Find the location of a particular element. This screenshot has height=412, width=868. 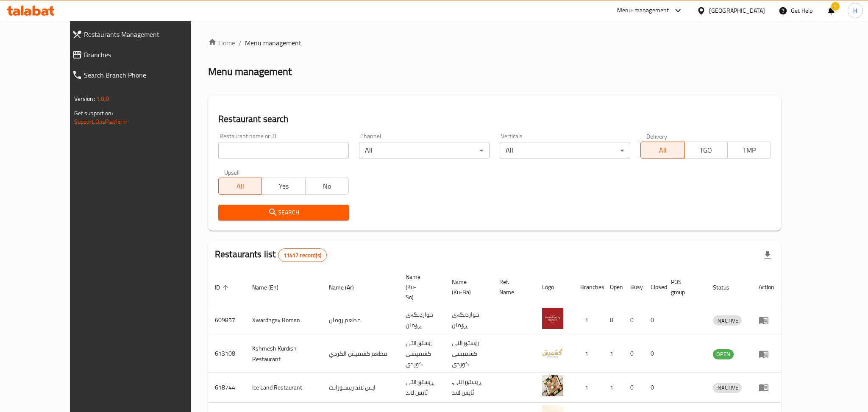

td: 613108 is located at coordinates (227, 354).